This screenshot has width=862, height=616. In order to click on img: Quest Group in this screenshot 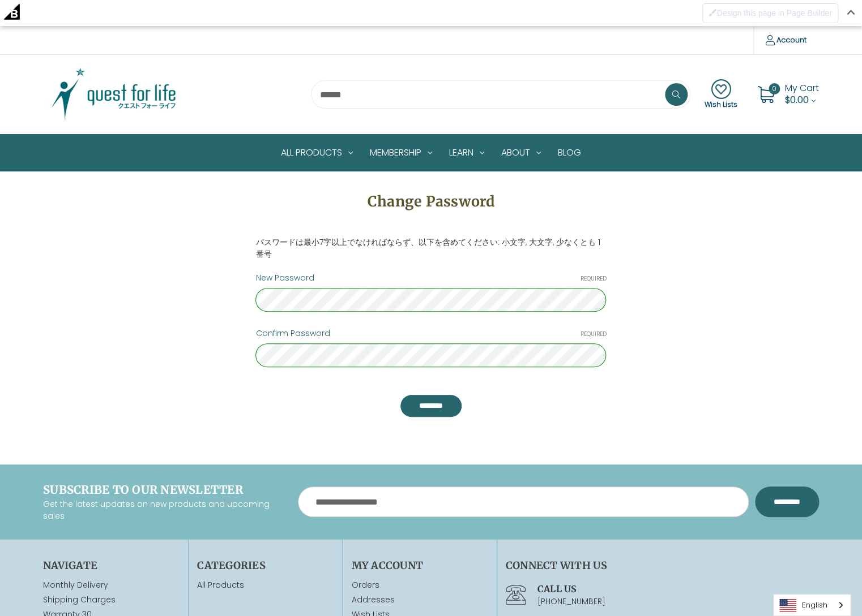, I will do `click(114, 94)`.